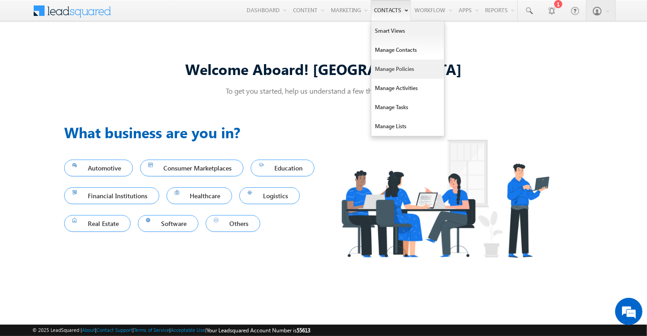 This screenshot has width=647, height=336. Describe the element at coordinates (283, 168) in the screenshot. I see `span: Education` at that location.